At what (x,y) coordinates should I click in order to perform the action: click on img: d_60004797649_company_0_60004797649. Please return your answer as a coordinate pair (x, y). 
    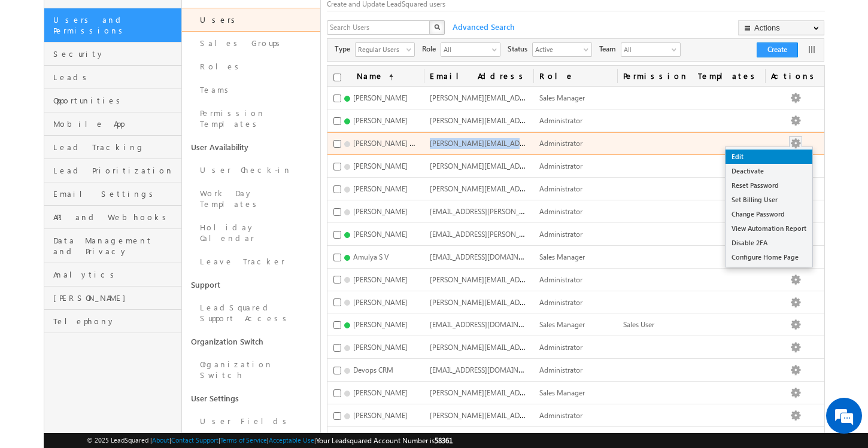
    Looking at the image, I should click on (35, 71).